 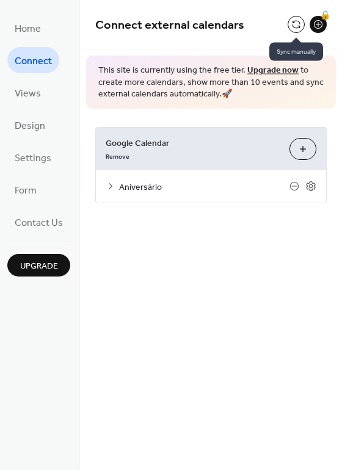 I want to click on a: Views, so click(x=27, y=92).